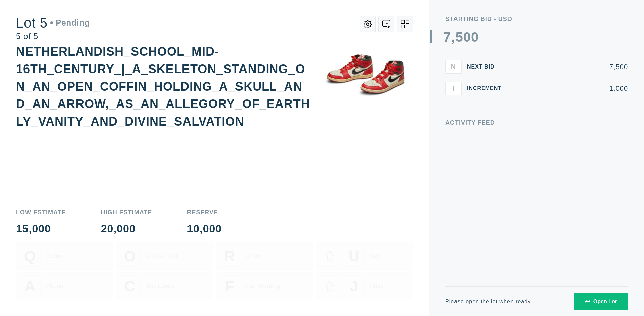 The image size is (644, 316). What do you see at coordinates (163, 86) in the screenshot?
I see `div: NETHERLANDISH_SCHOOL_MID-16TH_CENTURY_|_A_SKELETON_STANDING_ON_AN_OPEN_COFFIN_HOLDING_A_SKULL_AND...` at bounding box center [163, 86].